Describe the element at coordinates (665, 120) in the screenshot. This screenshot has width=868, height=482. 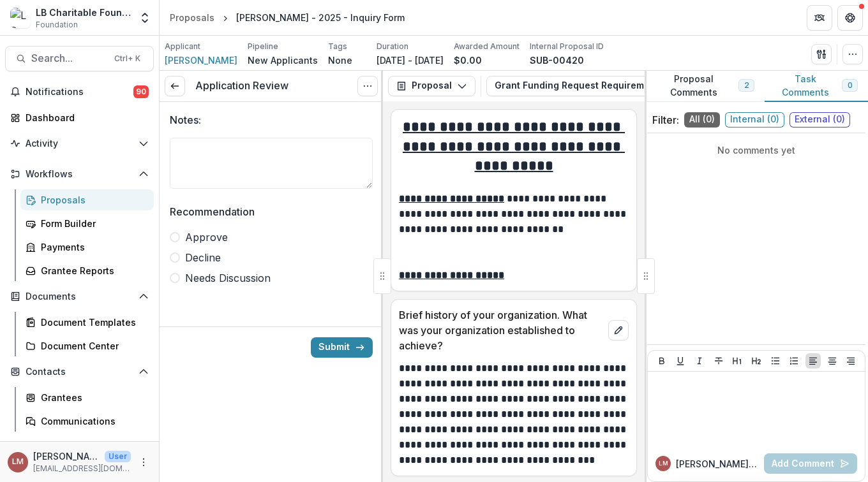
I see `p: Filter:` at that location.